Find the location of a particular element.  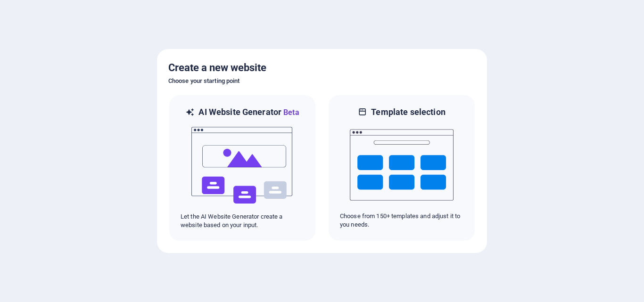

h5: Create a new website is located at coordinates (322, 68).